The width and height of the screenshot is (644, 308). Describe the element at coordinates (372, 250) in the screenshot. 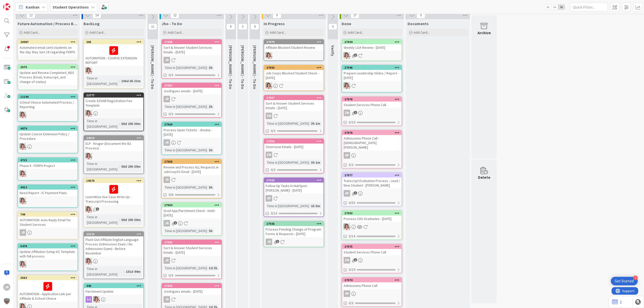

I see `div: 27975Student Services Phone Call` at that location.